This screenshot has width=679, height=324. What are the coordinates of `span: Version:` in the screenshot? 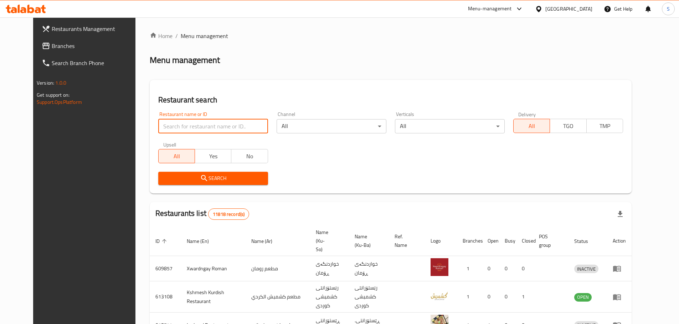 It's located at (45, 83).